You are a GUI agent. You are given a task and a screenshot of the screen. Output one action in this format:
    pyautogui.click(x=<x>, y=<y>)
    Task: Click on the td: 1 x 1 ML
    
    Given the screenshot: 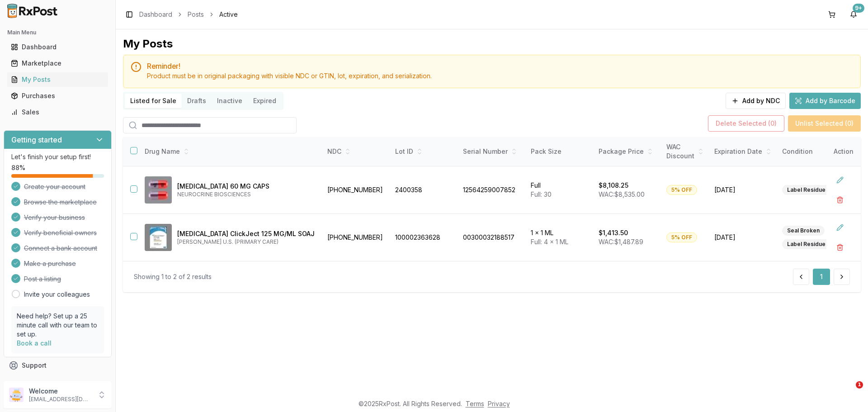 What is the action you would take?
    pyautogui.click(x=560, y=237)
    